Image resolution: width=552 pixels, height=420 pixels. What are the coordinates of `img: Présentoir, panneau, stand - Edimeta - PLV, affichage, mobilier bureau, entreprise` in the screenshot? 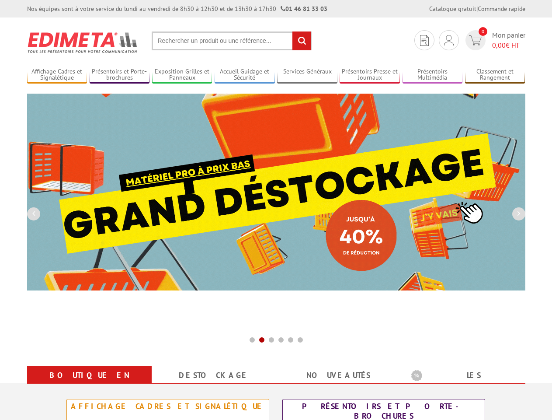 It's located at (83, 42).